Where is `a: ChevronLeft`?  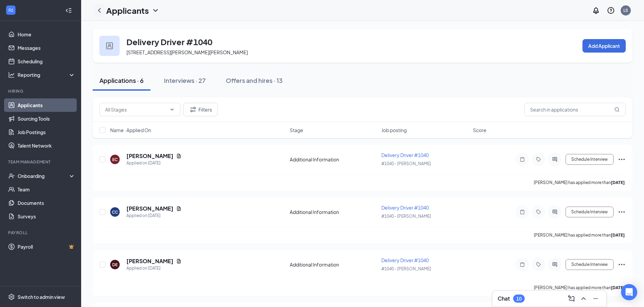 a: ChevronLeft is located at coordinates (100, 10).